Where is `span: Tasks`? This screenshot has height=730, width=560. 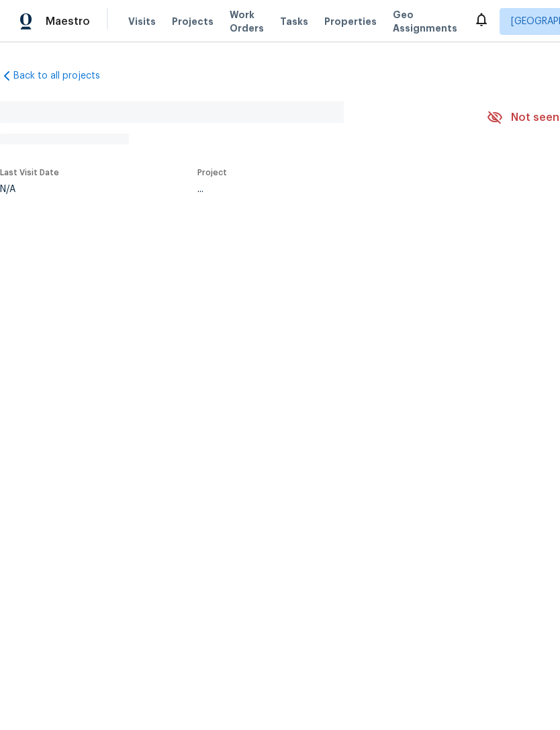
span: Tasks is located at coordinates (294, 22).